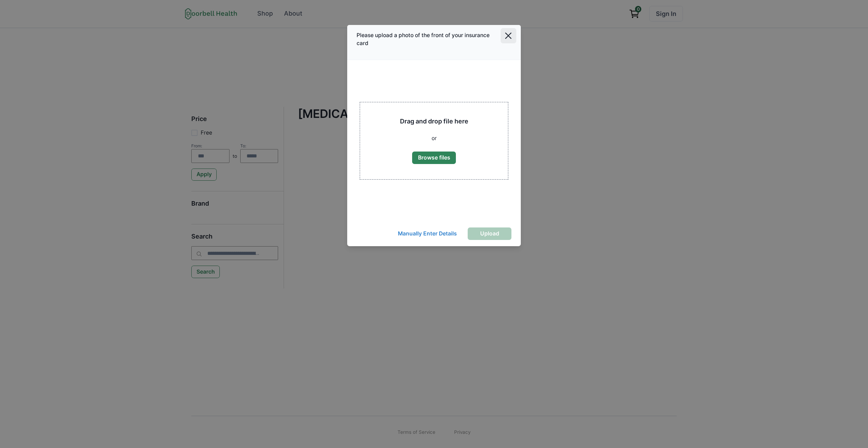  I want to click on button: Browse files, so click(434, 158).